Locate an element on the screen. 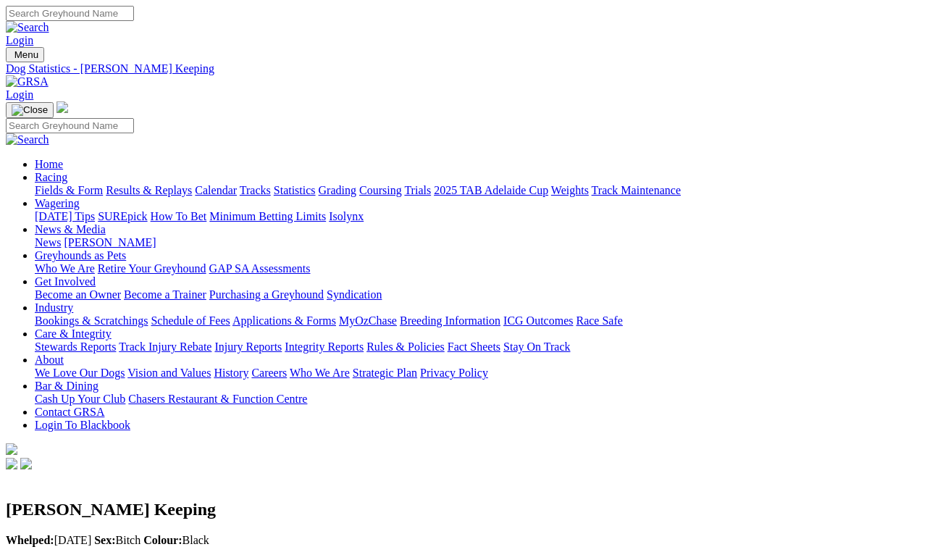 This screenshot has height=560, width=927. a: Greyhounds as Pets is located at coordinates (80, 255).